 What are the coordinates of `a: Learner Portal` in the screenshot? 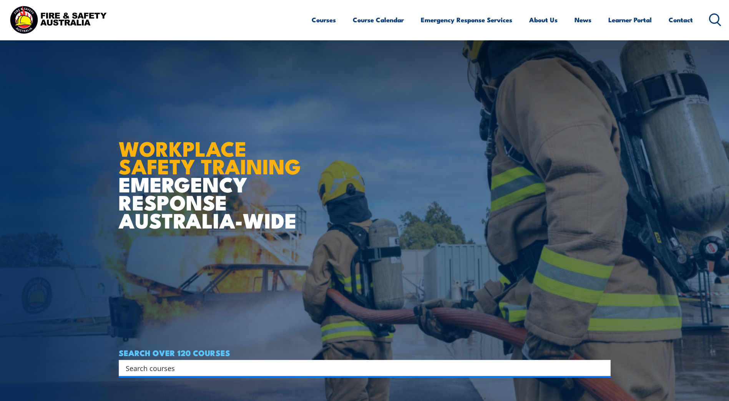 It's located at (630, 20).